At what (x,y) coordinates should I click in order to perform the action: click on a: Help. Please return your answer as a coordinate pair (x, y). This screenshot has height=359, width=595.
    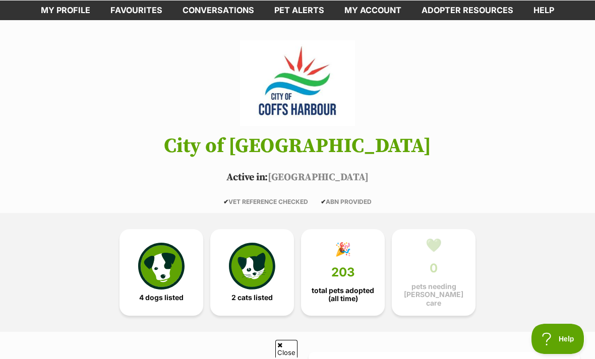
    Looking at the image, I should click on (543, 10).